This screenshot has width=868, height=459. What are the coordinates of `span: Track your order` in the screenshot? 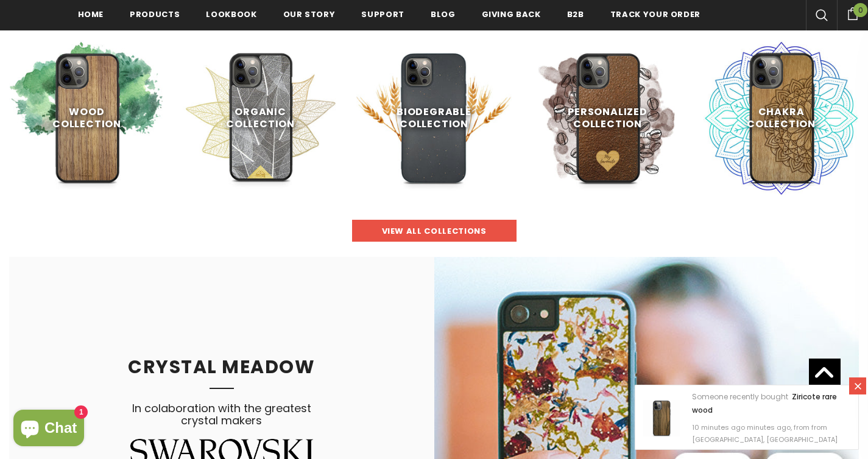 It's located at (655, 14).